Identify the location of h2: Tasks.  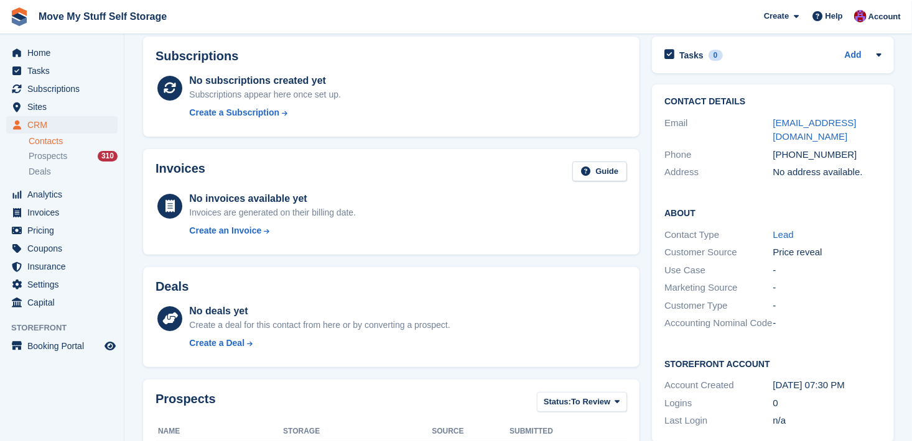
(691, 55).